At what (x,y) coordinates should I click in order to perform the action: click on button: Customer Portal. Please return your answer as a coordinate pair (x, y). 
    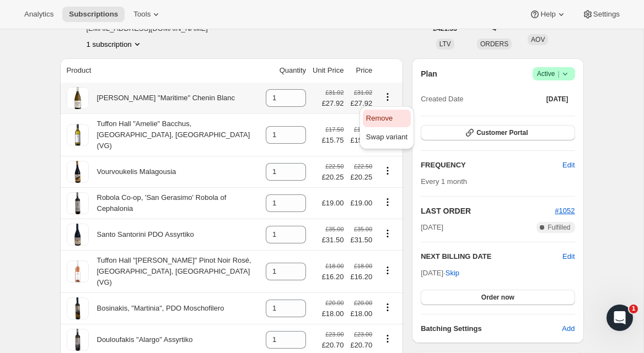
    Looking at the image, I should click on (497, 133).